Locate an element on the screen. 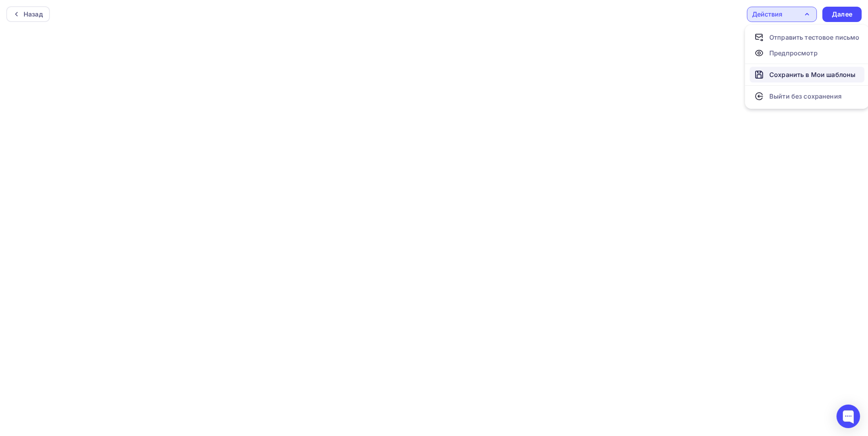  div: Далее is located at coordinates (842, 14).